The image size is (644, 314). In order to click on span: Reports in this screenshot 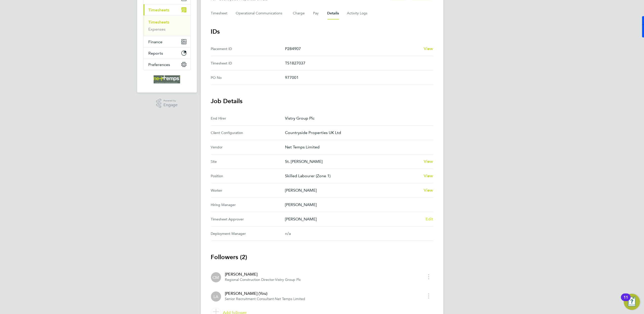, I will do `click(156, 53)`.